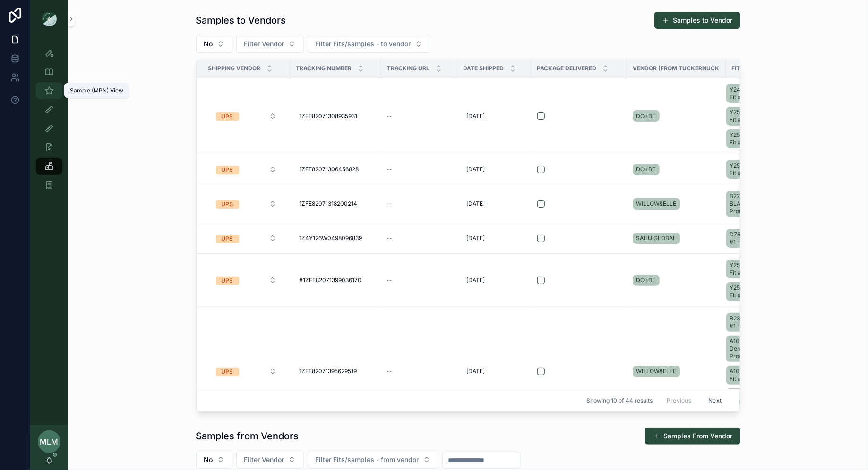  I want to click on span: 1ZFE82071395629519, so click(329, 371).